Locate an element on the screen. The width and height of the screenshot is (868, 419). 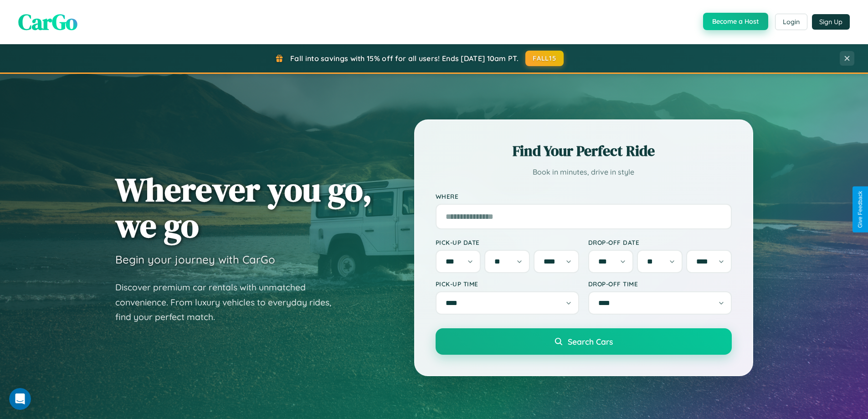
label: Drop-off Date is located at coordinates (660, 242).